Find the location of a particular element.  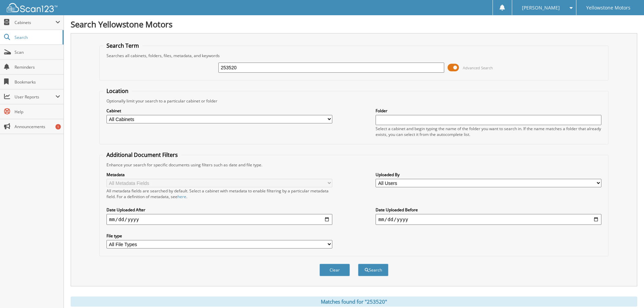

legend: Location is located at coordinates (117, 91).